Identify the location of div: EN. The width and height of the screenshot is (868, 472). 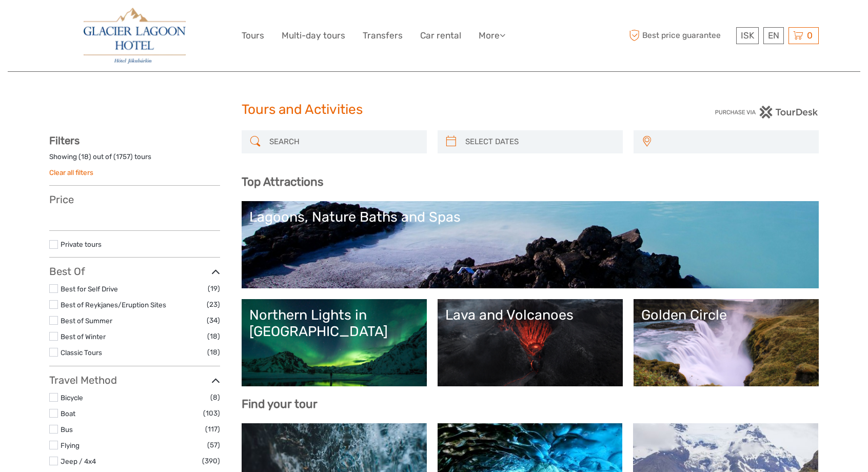
(774, 35).